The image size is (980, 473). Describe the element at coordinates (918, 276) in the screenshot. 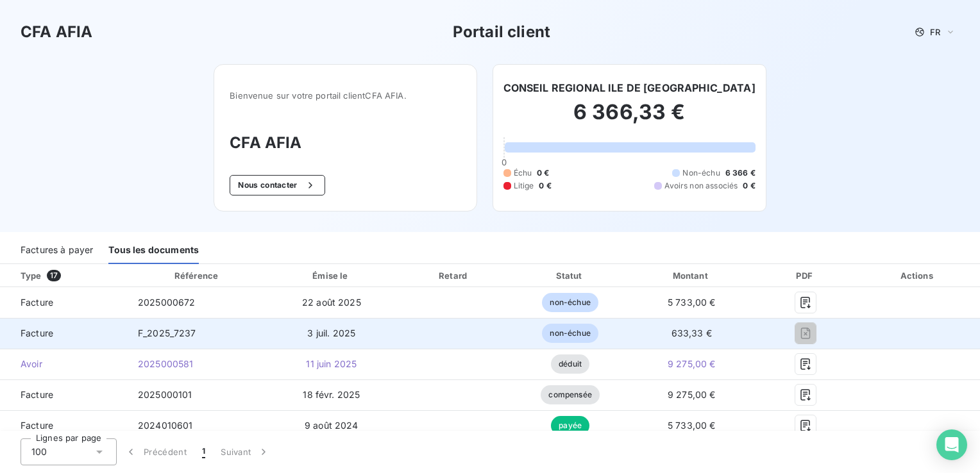

I see `div: Actions` at that location.